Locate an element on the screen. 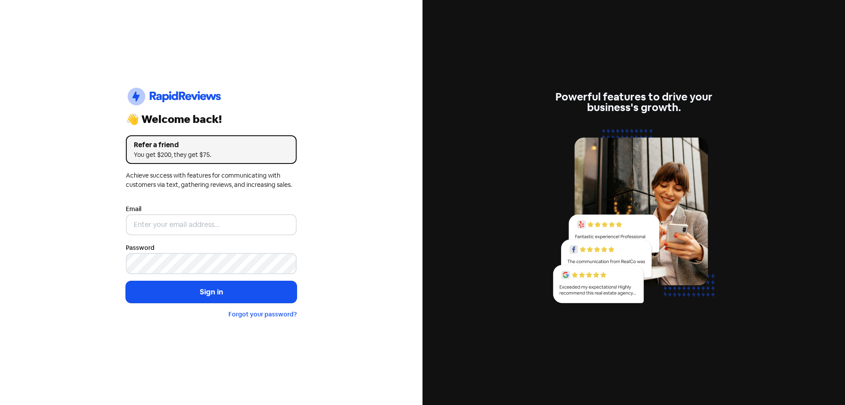  label: Email is located at coordinates (133, 209).